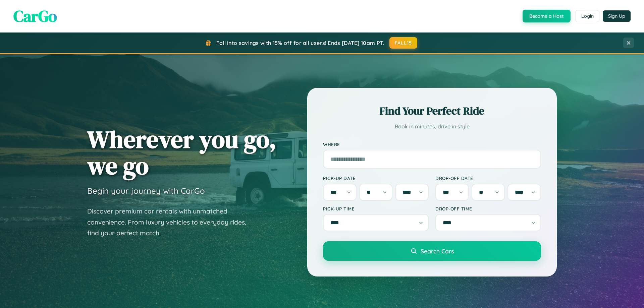 This screenshot has height=308, width=644. Describe the element at coordinates (432, 144) in the screenshot. I see `label: Where` at that location.